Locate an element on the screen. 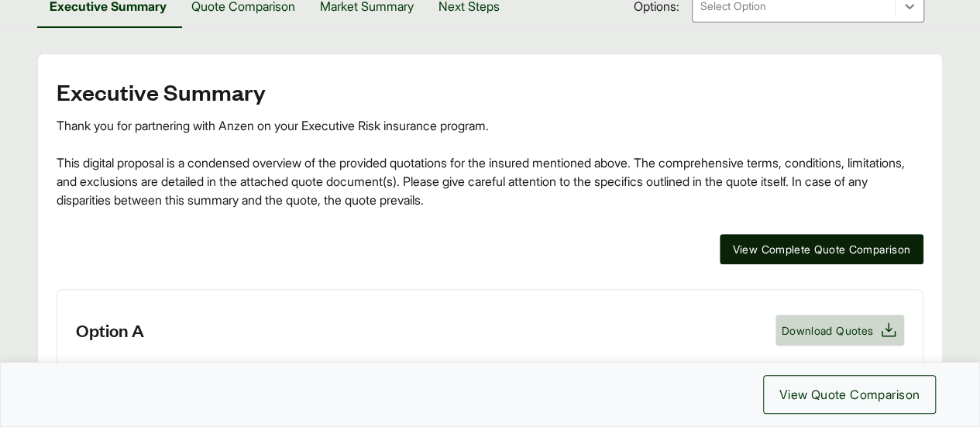 This screenshot has width=980, height=427. div: Thank you for partnering with Anzen on your Executive Risk insurance program. This digital propos... is located at coordinates (490, 163).